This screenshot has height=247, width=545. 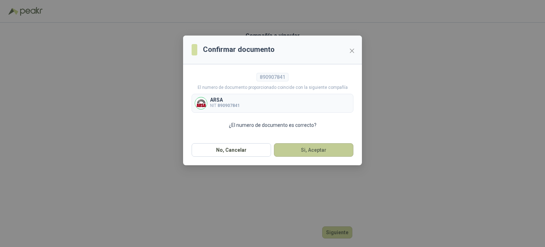 I want to click on p: NIT, so click(x=225, y=105).